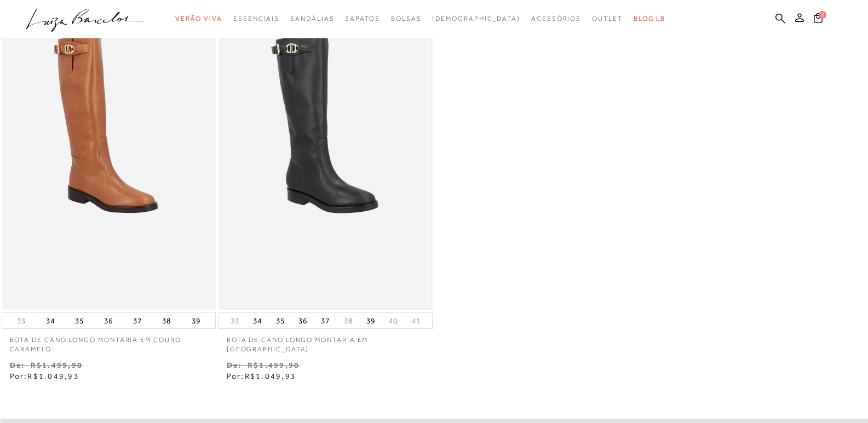 The width and height of the screenshot is (868, 423). What do you see at coordinates (476, 19) in the screenshot?
I see `a: noSubCategoriesText` at bounding box center [476, 19].